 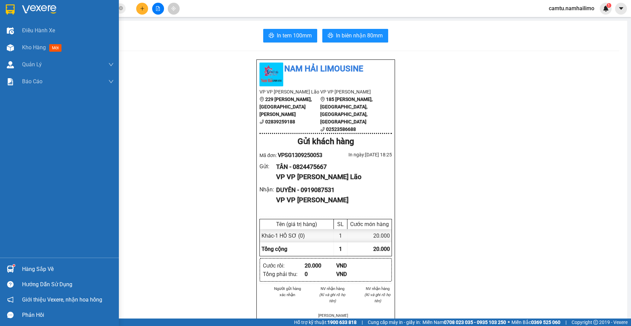 I want to click on span: close-circle, so click(x=121, y=8).